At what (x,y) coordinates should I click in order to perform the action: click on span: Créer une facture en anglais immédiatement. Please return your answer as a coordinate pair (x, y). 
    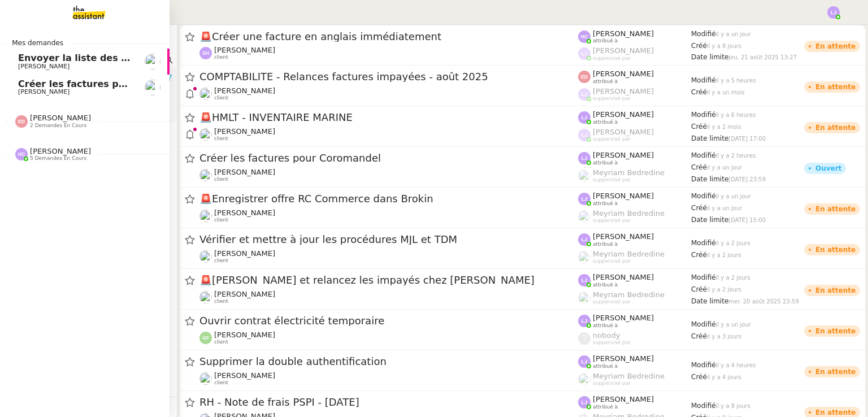
    Looking at the image, I should click on (389, 37).